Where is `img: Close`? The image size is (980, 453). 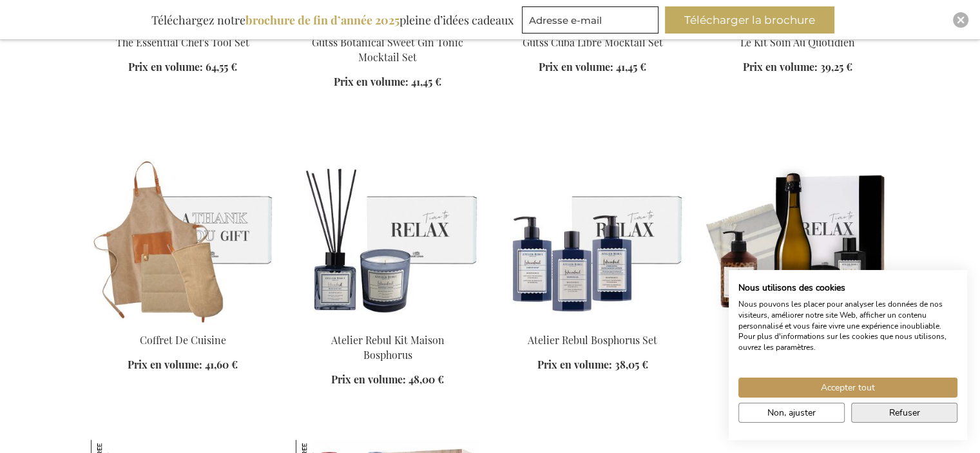 img: Close is located at coordinates (961, 20).